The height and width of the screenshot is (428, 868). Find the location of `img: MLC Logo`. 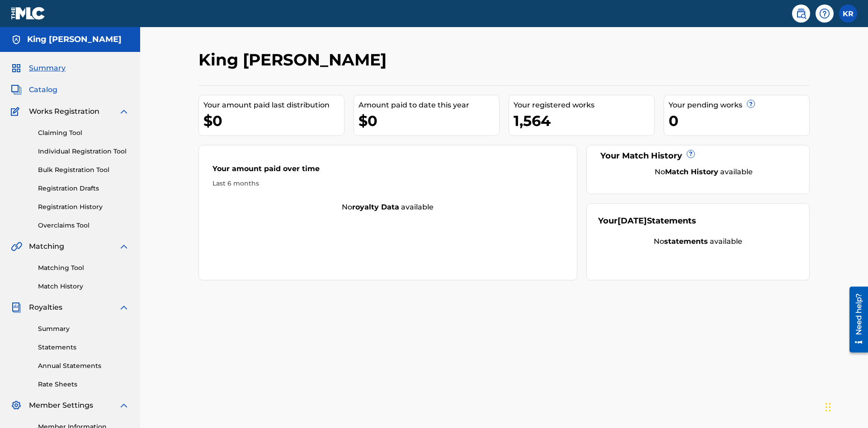

img: MLC Logo is located at coordinates (28, 13).